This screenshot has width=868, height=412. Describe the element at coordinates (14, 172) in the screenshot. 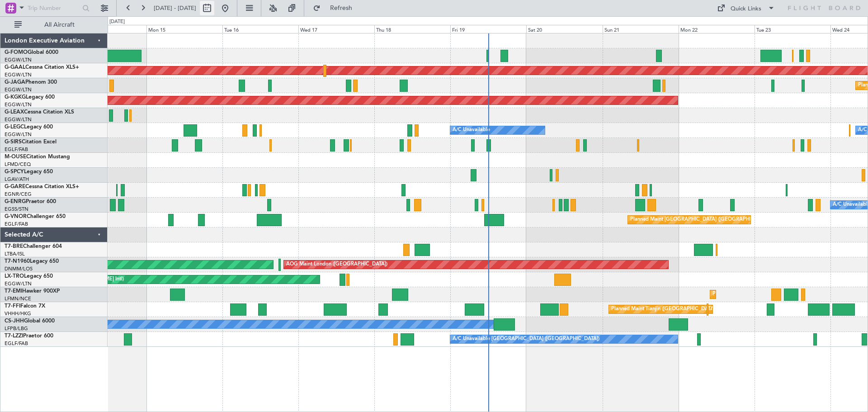

I see `span: G-SPCY` at that location.